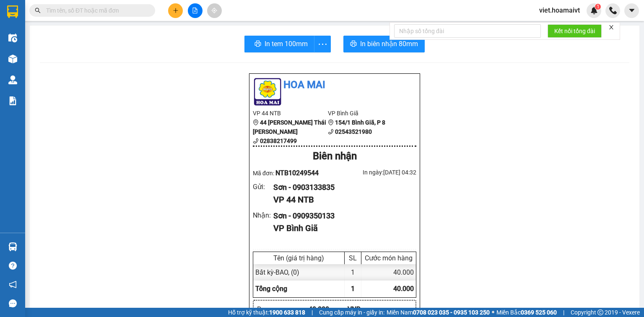 Image resolution: width=644 pixels, height=317 pixels. I want to click on img: logo.jpg, so click(268, 92).